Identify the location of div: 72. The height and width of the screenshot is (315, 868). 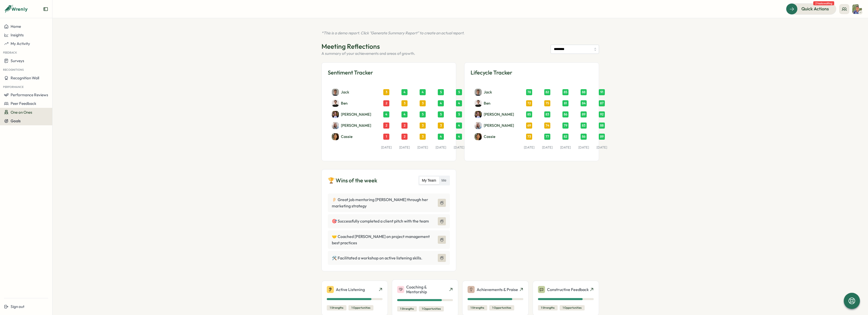
(529, 103).